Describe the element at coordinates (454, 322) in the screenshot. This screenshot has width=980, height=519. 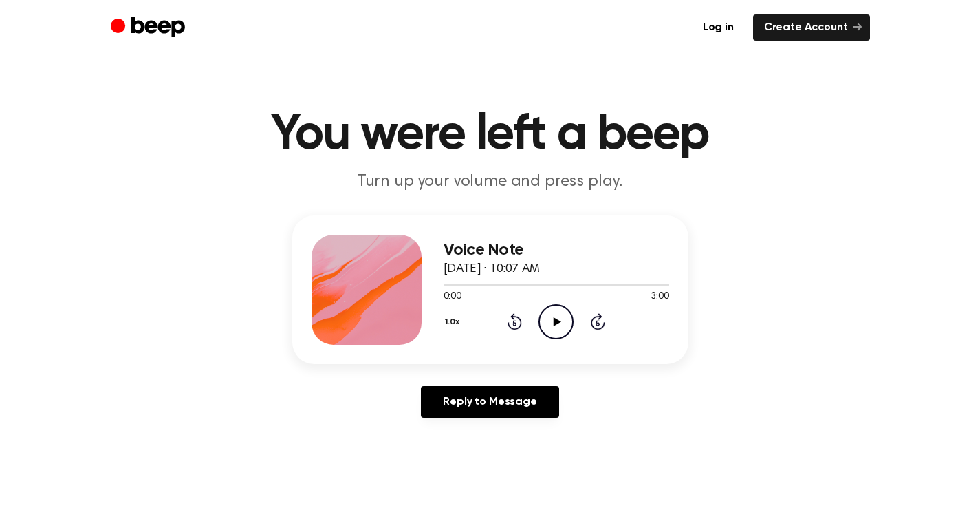
I see `button: 1.0x` at that location.